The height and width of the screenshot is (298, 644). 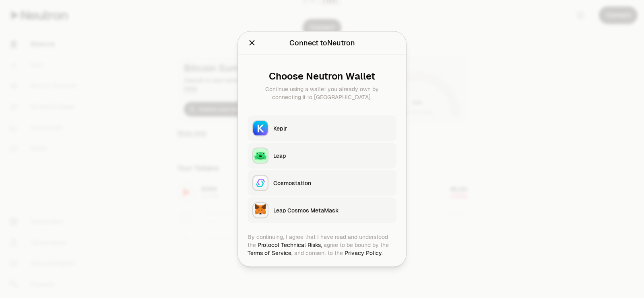 I want to click on img: Keplr, so click(x=260, y=129).